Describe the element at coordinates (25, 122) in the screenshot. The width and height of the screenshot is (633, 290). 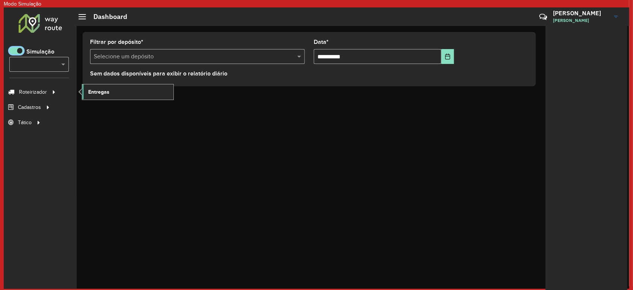
I see `span: Tático` at that location.